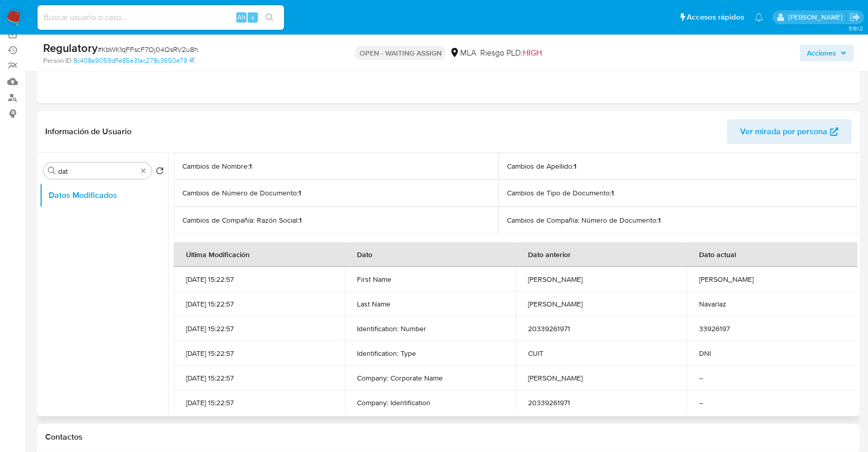 The image size is (868, 452). I want to click on td: Company: Identification, so click(430, 403).